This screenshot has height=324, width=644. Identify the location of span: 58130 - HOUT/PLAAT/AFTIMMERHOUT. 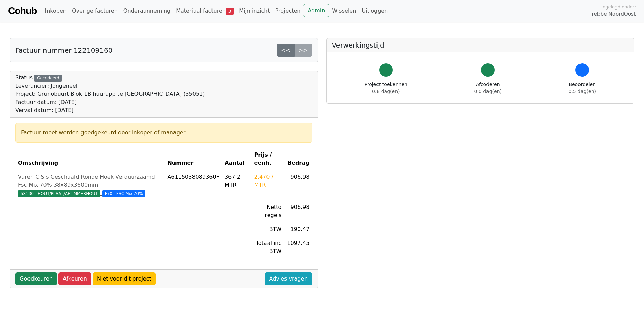
(59, 193).